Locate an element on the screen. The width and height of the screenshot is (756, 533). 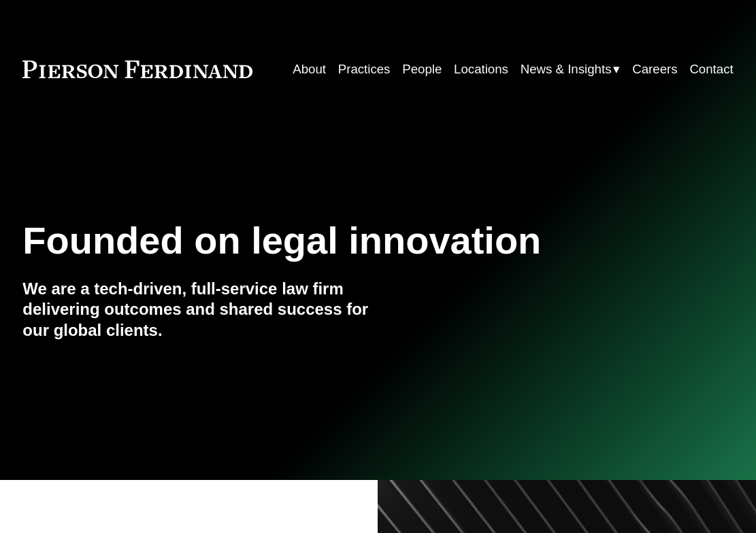
a: folder dropdown is located at coordinates (570, 69).